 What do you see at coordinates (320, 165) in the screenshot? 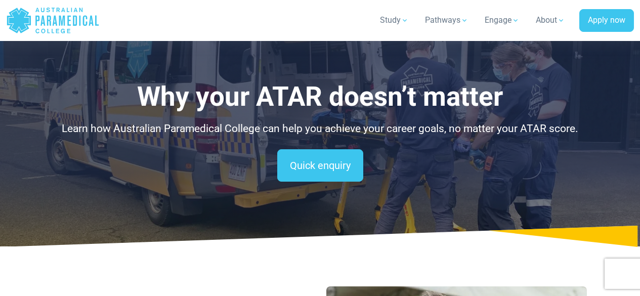
I see `a: Quick enquiry` at bounding box center [320, 165].